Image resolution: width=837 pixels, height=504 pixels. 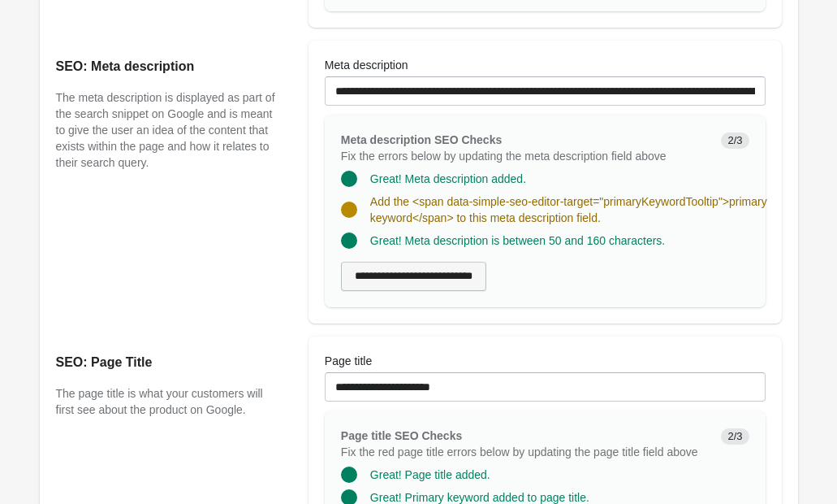 I want to click on span: Great! Meta description is between 50 and 160 characters., so click(x=517, y=240).